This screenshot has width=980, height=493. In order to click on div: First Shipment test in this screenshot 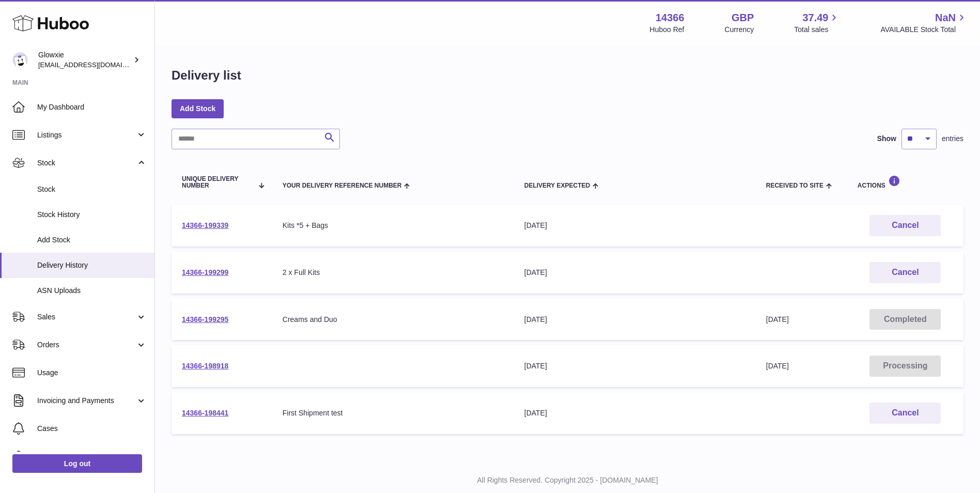, I will do `click(393, 413)`.